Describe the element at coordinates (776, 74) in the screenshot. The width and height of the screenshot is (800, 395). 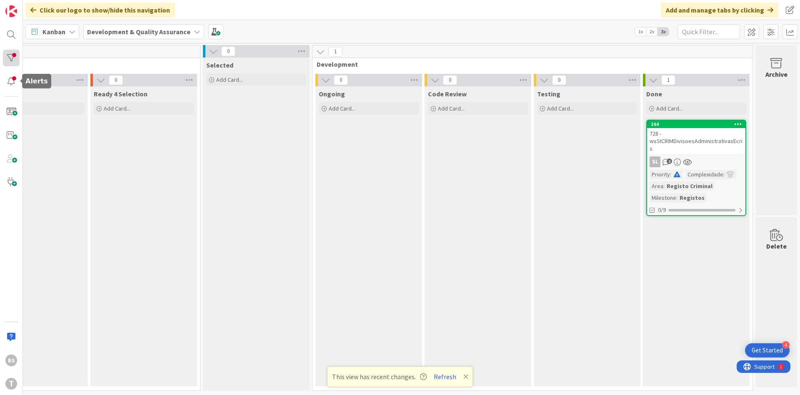
I see `div: Archive` at that location.